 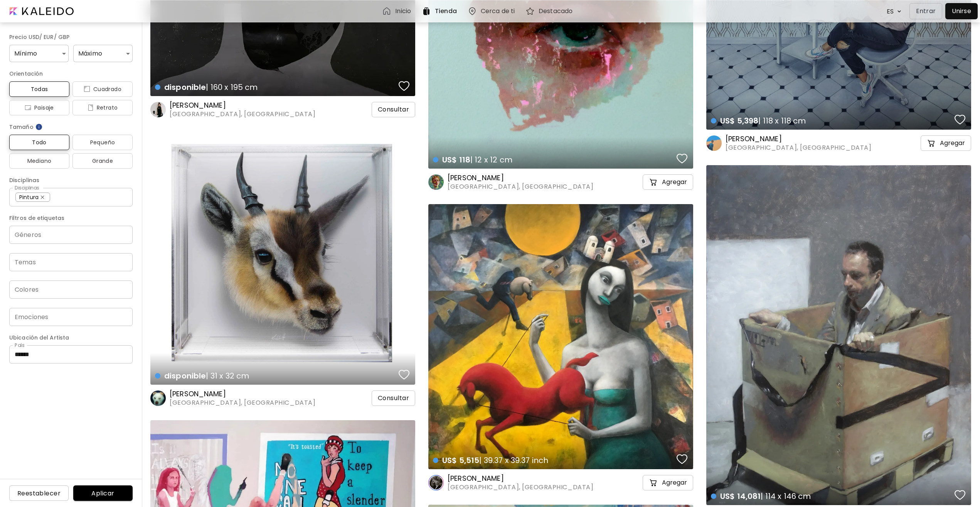 I want to click on span: Aplicar, so click(x=102, y=493).